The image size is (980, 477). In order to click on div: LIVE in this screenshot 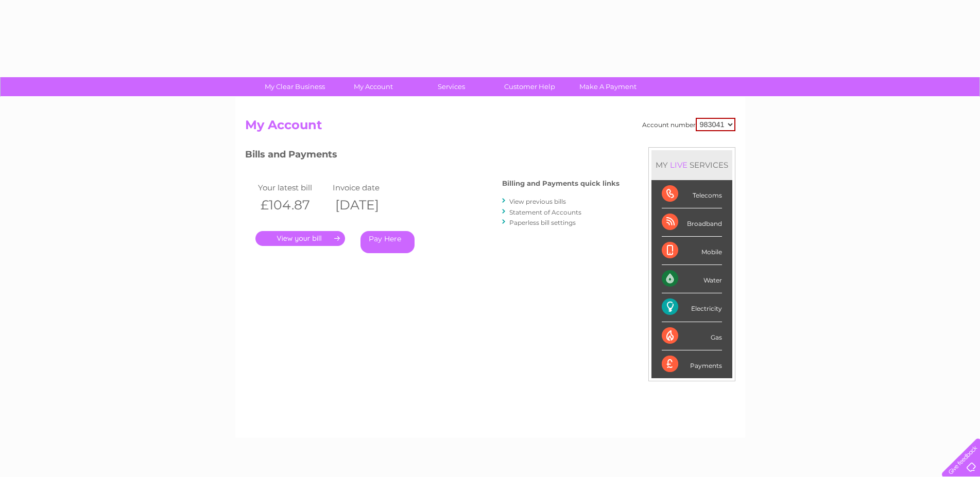, I will do `click(679, 164)`.